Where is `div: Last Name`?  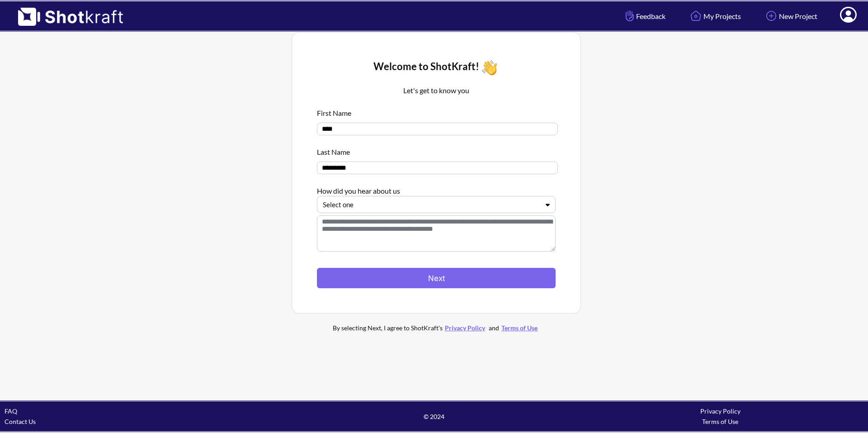
div: Last Name is located at coordinates (437, 149).